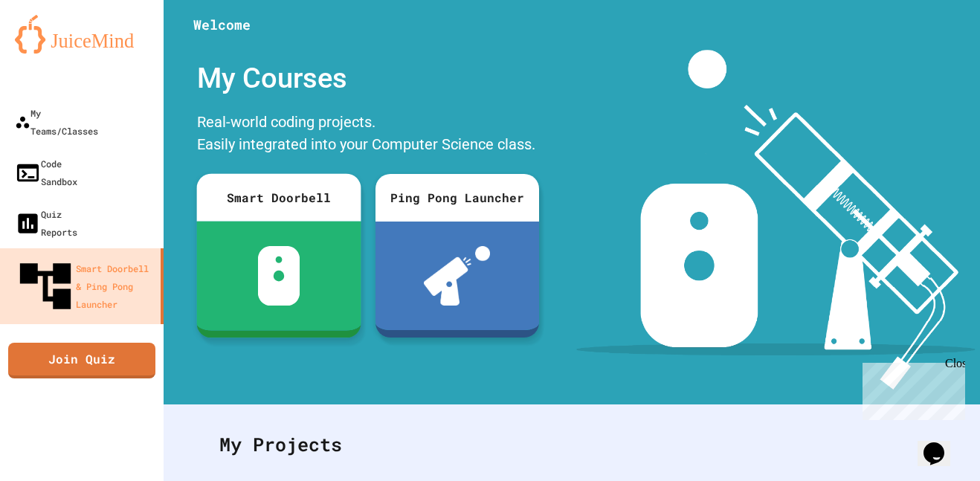 This screenshot has width=980, height=481. I want to click on a: Join Quiz, so click(81, 360).